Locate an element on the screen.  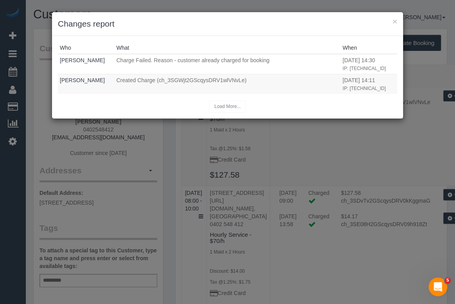
th: What is located at coordinates (228, 48).